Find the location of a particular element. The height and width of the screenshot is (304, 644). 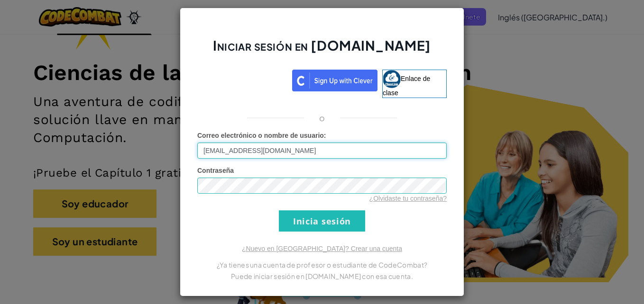

span: Contraseña is located at coordinates (215, 170).